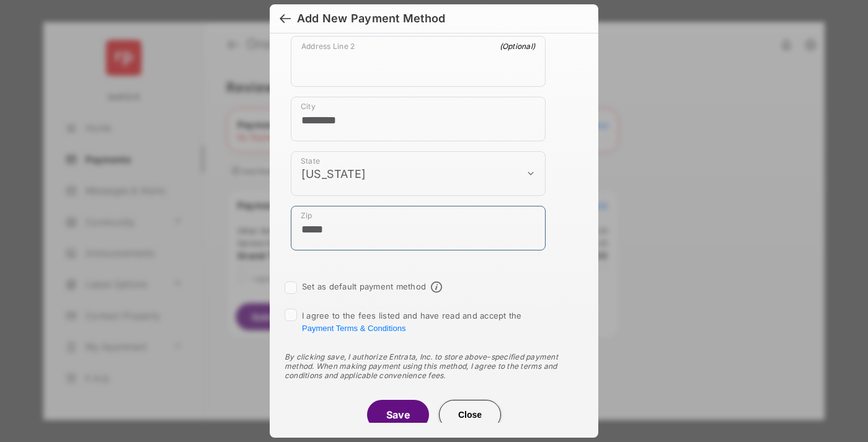  I want to click on div: Add New Payment Method, so click(370, 19).